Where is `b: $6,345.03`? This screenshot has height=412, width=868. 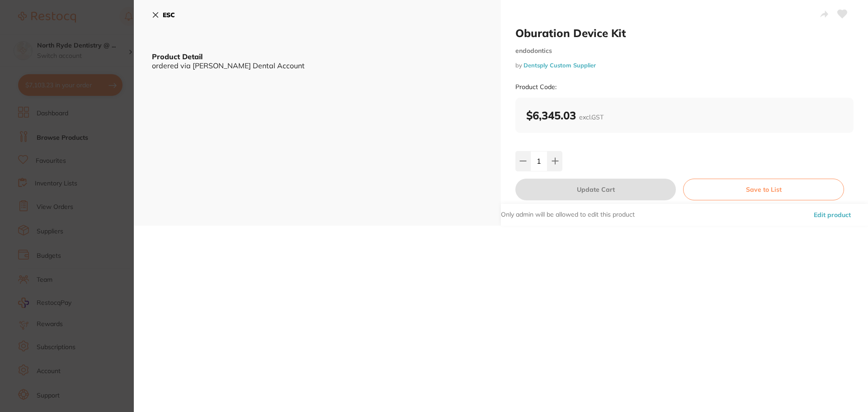
b: $6,345.03 is located at coordinates (565, 115).